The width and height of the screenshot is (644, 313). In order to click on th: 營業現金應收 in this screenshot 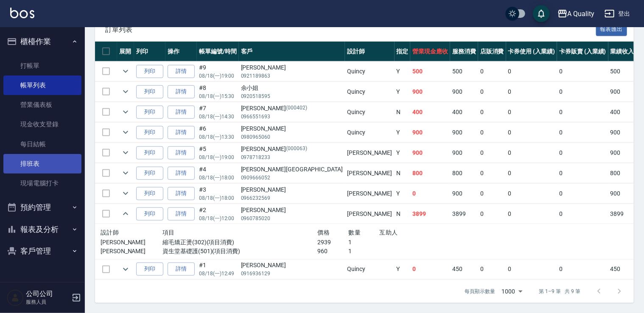, I will do `click(430, 51)`.